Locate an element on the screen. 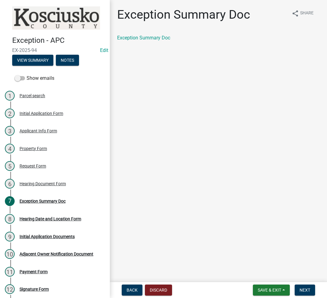 The image size is (327, 298). div: Hearing Document Form is located at coordinates (43, 184).